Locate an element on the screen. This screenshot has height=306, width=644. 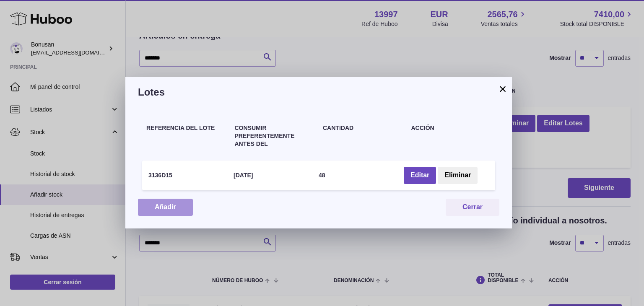
h4: Consumir preferentemente antes del is located at coordinates (275, 136).